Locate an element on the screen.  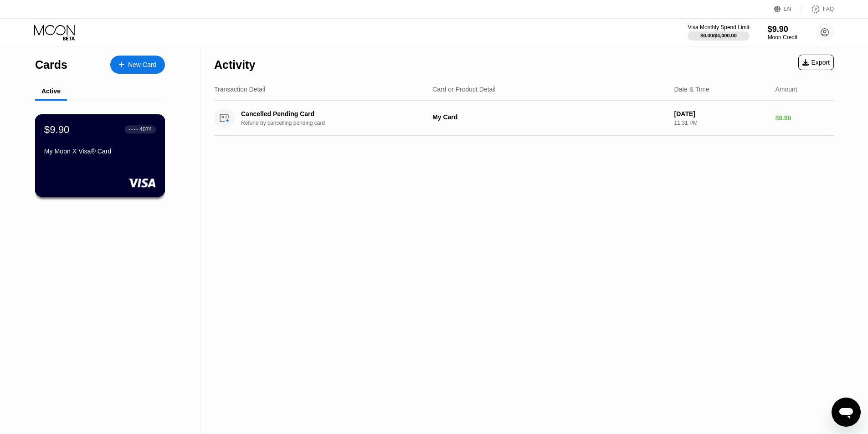
div: $9.90● ● ● ●4074My Moon X Visa® Card is located at coordinates (100, 155).